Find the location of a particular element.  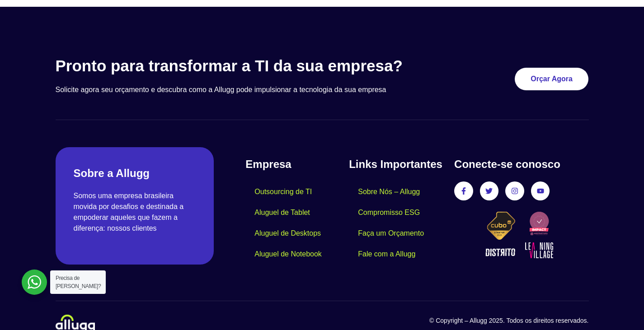

a: Compromisso ESG is located at coordinates (389, 213).